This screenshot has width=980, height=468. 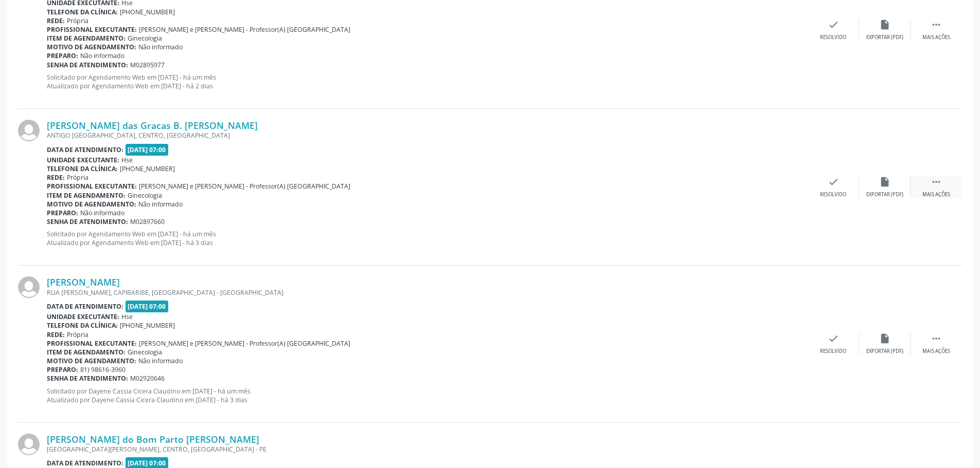 What do you see at coordinates (147, 378) in the screenshot?
I see `span: M02920646` at bounding box center [147, 378].